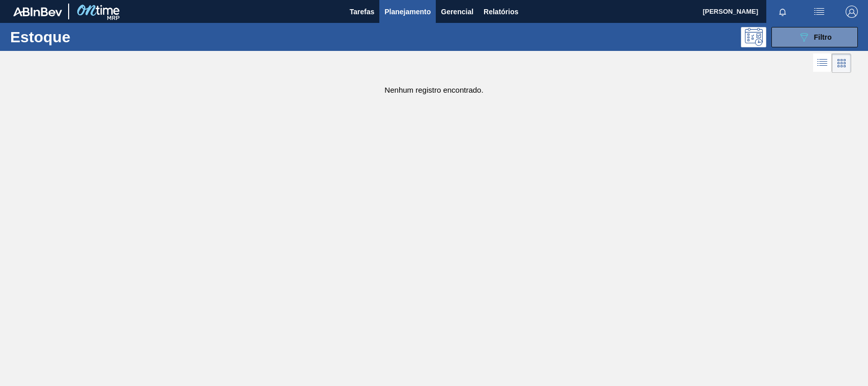 The image size is (868, 386). I want to click on div: Visão em Lista, so click(822, 63).